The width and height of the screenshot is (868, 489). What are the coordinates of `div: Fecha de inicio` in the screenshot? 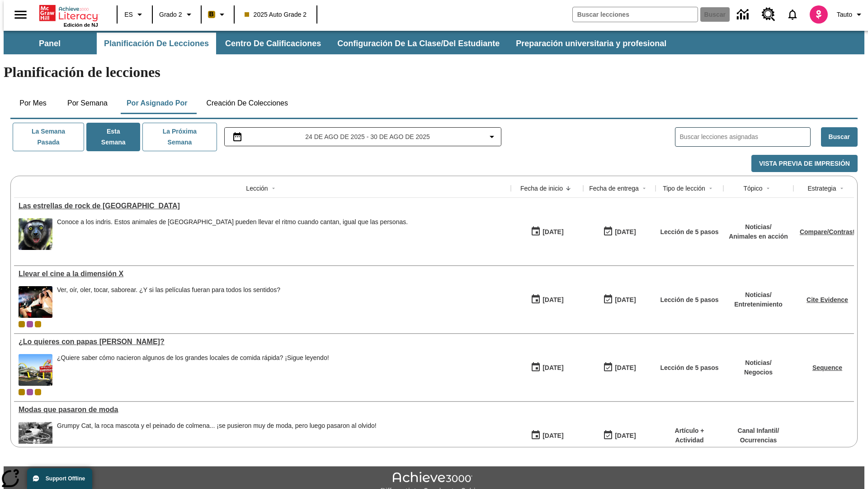 It's located at (542, 188).